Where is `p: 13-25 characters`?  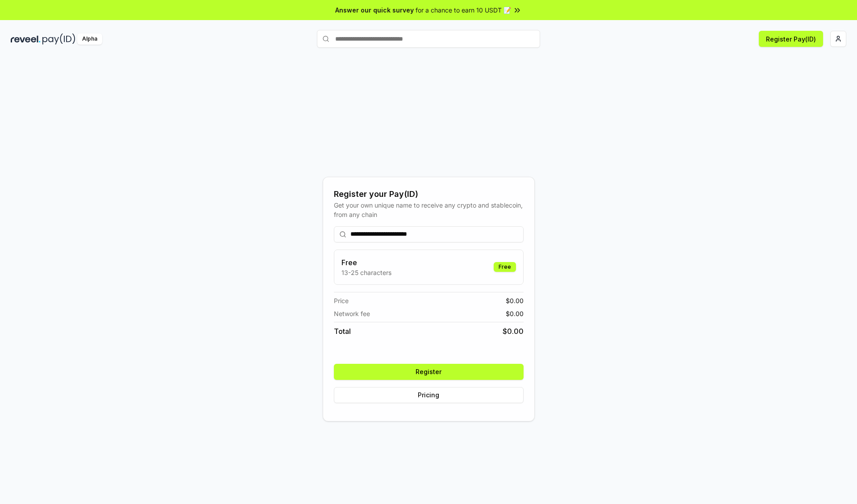 p: 13-25 characters is located at coordinates (367, 272).